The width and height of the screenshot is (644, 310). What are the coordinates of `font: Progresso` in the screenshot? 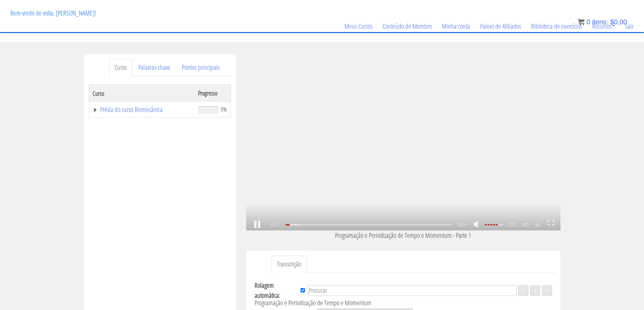 It's located at (207, 94).